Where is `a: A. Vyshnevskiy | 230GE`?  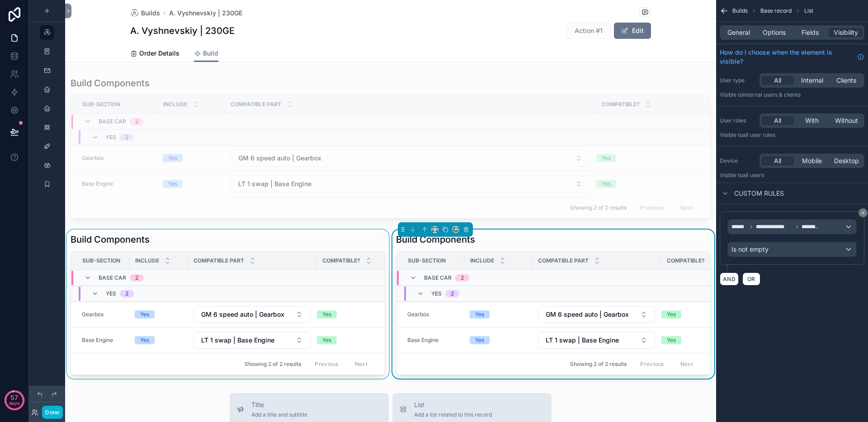
a: A. Vyshnevskiy | 230GE is located at coordinates (206, 13).